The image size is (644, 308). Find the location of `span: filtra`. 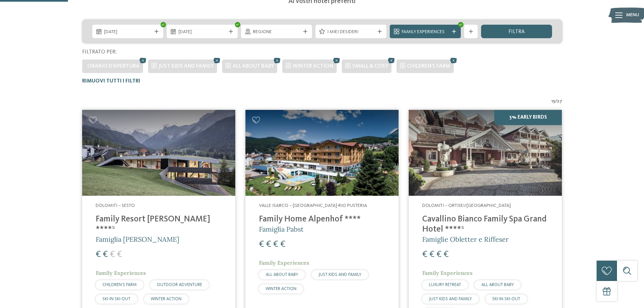

span: filtra is located at coordinates (517, 32).